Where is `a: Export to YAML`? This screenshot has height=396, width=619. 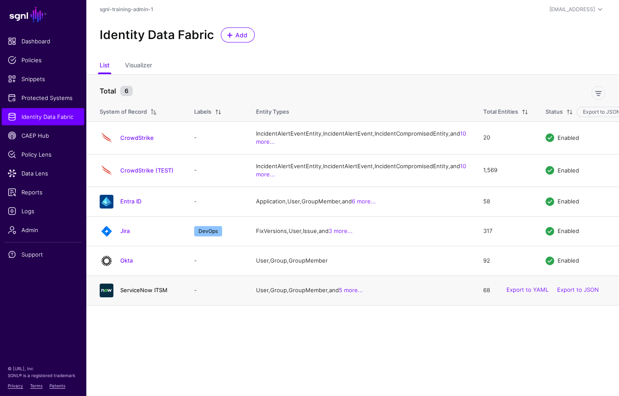
a: Export to YAML is located at coordinates (527, 290).